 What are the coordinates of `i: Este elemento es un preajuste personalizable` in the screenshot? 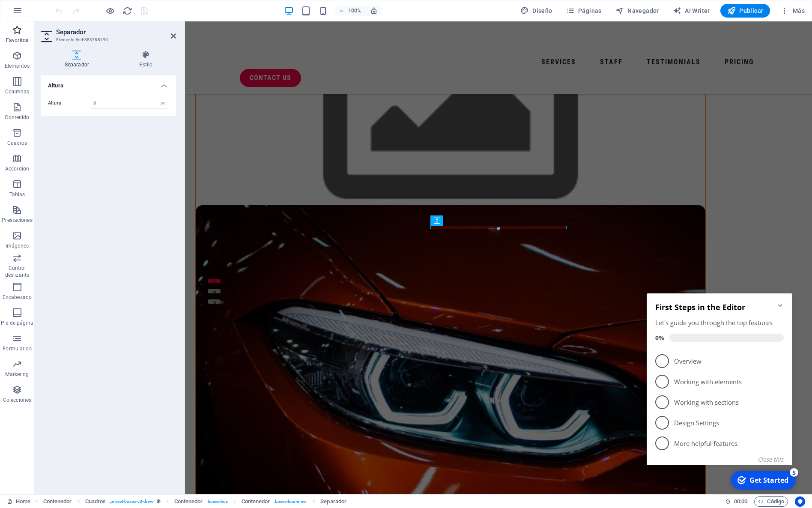 It's located at (158, 501).